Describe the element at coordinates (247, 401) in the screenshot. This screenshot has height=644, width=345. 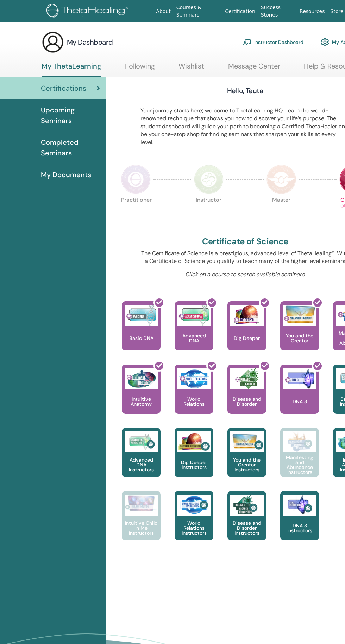
I see `p: Disease and Disorder` at that location.